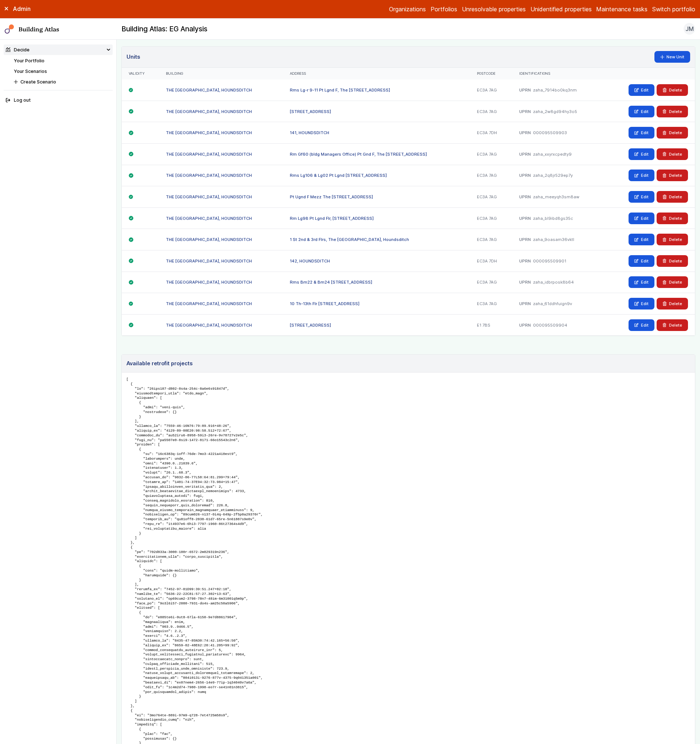 The image size is (700, 744). What do you see at coordinates (310, 261) in the screenshot?
I see `a: 142, HOUNDSDITCH` at bounding box center [310, 261].